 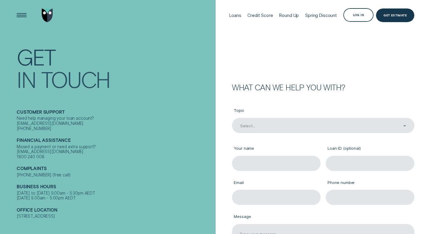 I want to click on label: Loan ID (optional), so click(x=370, y=149).